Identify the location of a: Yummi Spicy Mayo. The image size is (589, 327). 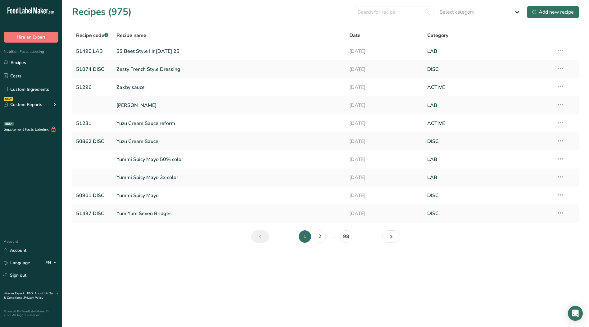
(229, 195).